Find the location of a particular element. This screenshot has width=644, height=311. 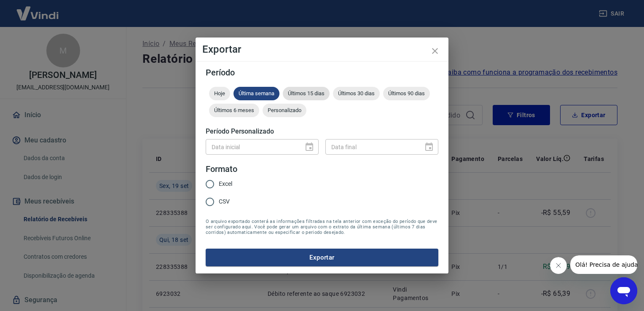

span: Últimos 90 dias is located at coordinates (406, 93).